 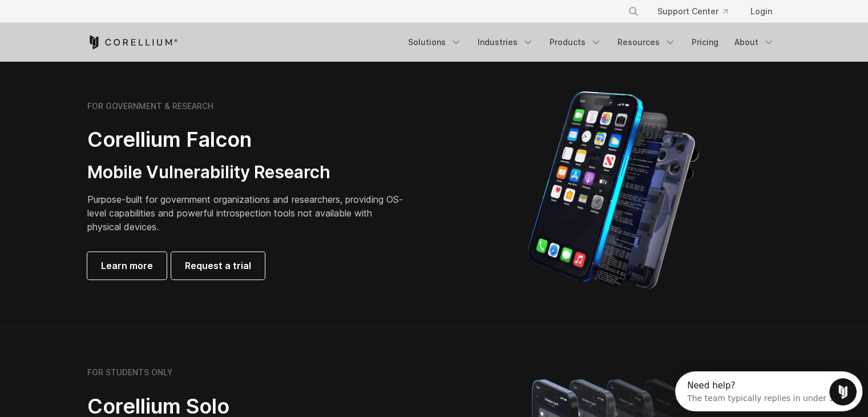 I want to click on a: Resources, so click(x=647, y=42).